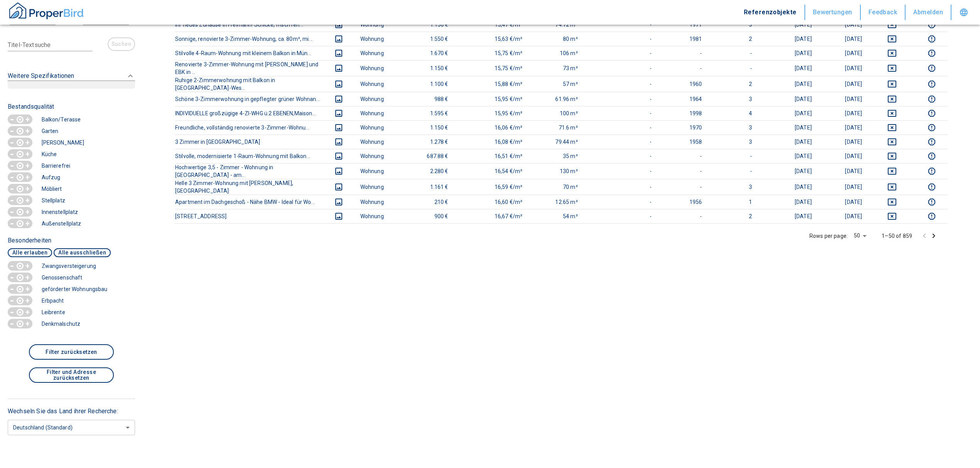 This screenshot has height=468, width=980. Describe the element at coordinates (82, 252) in the screenshot. I see `span: Alle ausschließen` at that location.